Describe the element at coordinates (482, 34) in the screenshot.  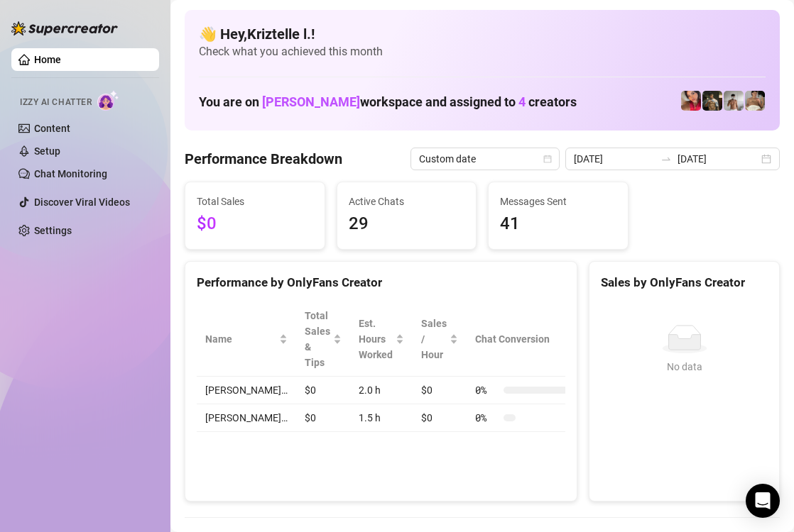
I see `h4: 👋 Hey, Kriztelle l. !` at that location.